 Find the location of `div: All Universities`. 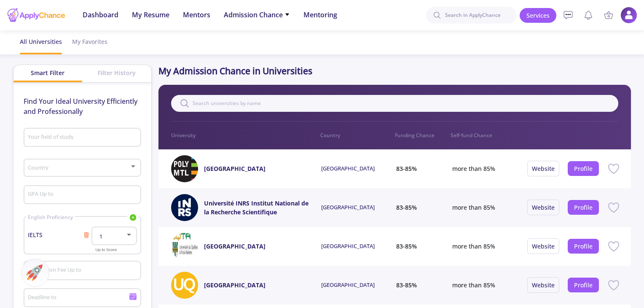

div: All Universities is located at coordinates (41, 42).